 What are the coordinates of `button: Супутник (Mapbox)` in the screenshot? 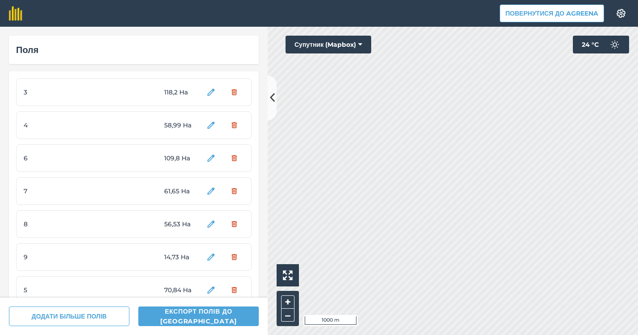 It's located at (328, 45).